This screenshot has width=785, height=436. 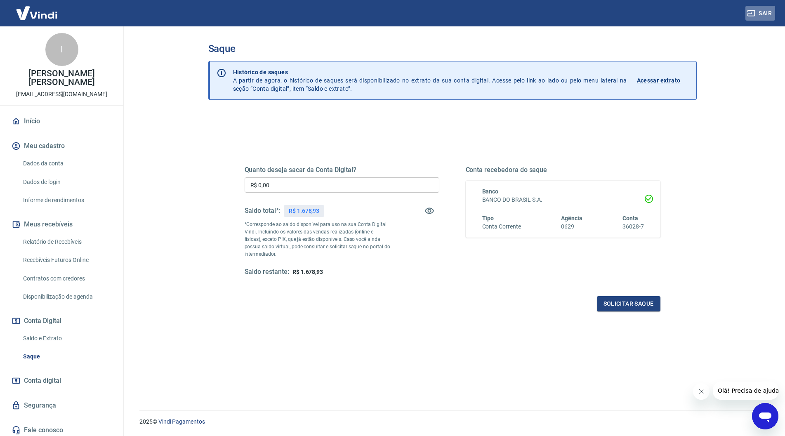 I want to click on h6: 0629, so click(x=571, y=226).